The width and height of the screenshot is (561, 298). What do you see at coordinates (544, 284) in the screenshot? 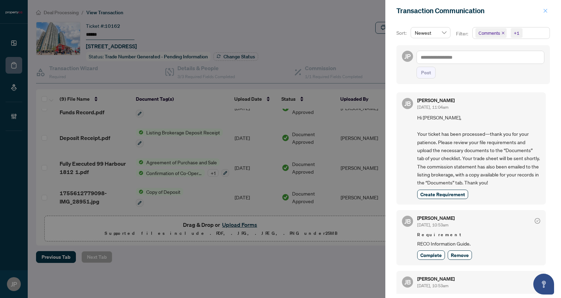
I see `button: Open asap` at bounding box center [544, 284].